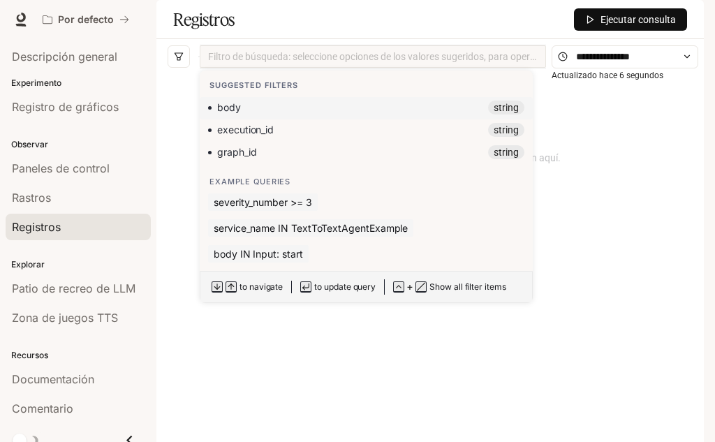 The width and height of the screenshot is (715, 442). I want to click on font: Ejecutar consulta, so click(638, 20).